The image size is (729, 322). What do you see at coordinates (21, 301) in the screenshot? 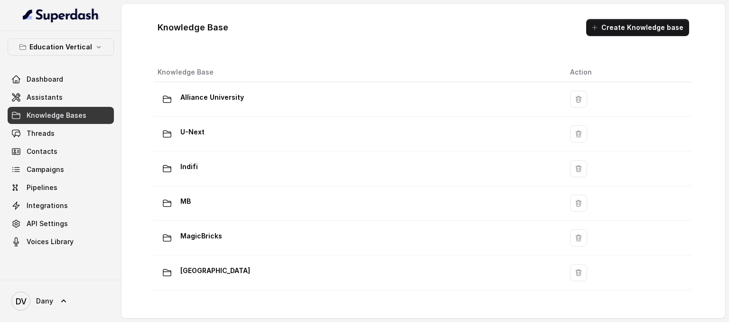
I see `text: DV` at bounding box center [21, 301].